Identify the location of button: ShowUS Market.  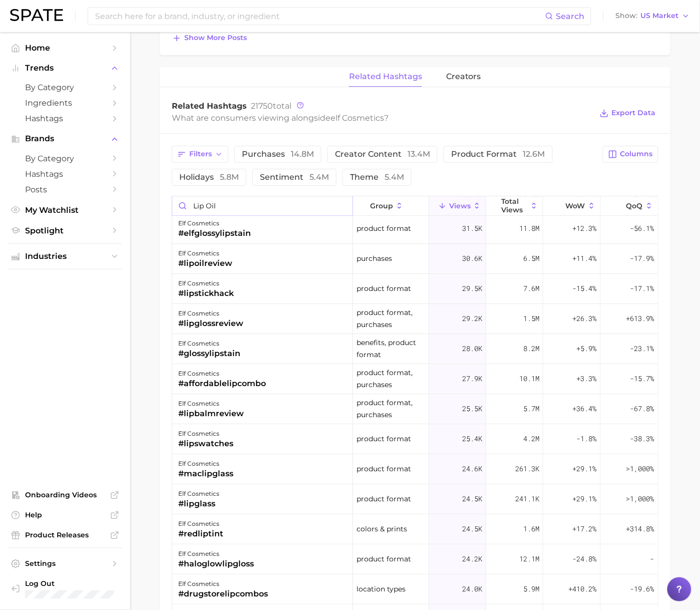
(653, 16).